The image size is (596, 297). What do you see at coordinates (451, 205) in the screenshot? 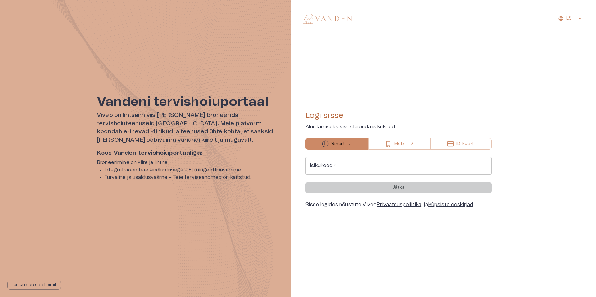
I see `a: Küpsiste eeskirjad` at bounding box center [451, 205].